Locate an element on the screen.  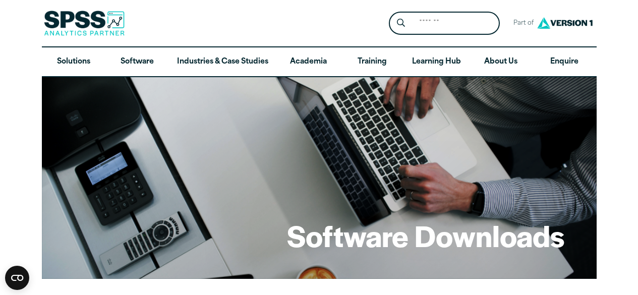
img: SPSS Analytics Partner is located at coordinates (84, 23).